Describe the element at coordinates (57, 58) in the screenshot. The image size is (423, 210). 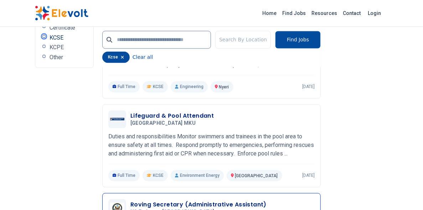
I see `span: Other` at that location.